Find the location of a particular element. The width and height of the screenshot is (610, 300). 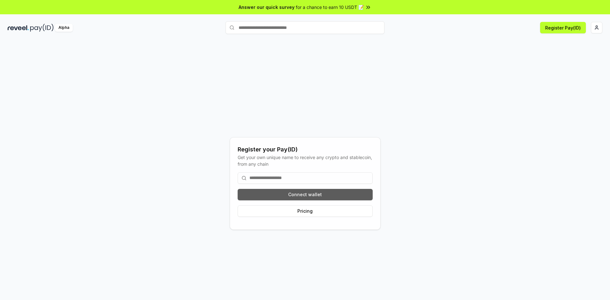

button: Pricing is located at coordinates (305, 211).